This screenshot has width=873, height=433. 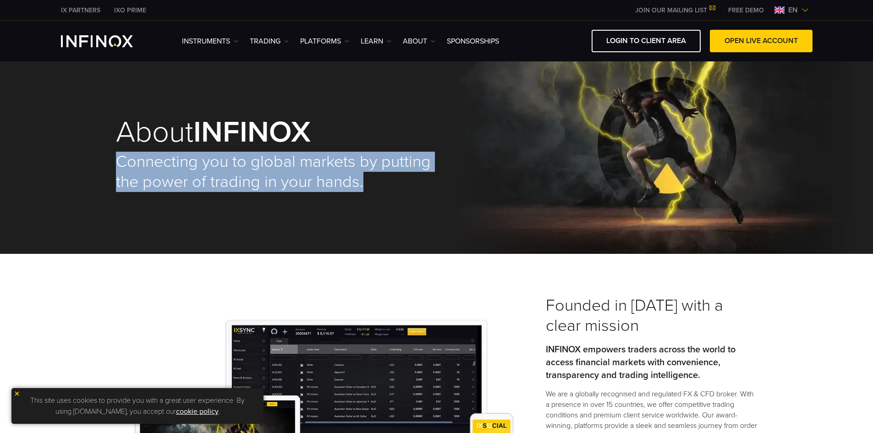 What do you see at coordinates (419, 41) in the screenshot?
I see `a: ABOUT` at bounding box center [419, 41].